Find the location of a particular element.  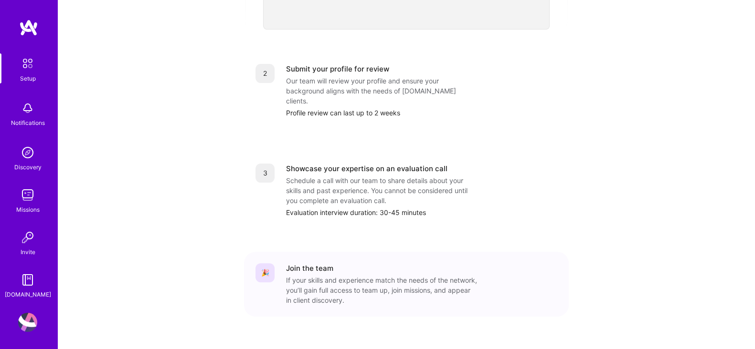

div: Schedule a call with our team to share details about your skills and past experience. You cannot ... is located at coordinates (381, 190).